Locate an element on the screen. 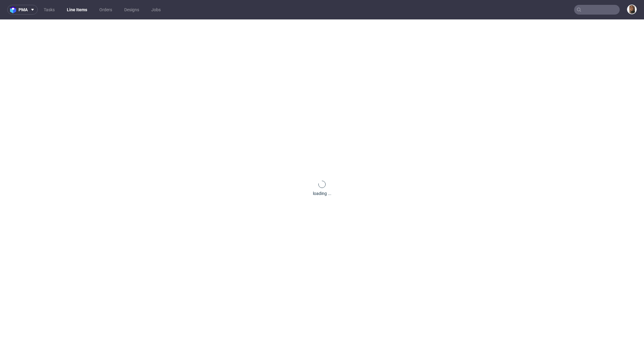  img: logo is located at coordinates (14, 9).